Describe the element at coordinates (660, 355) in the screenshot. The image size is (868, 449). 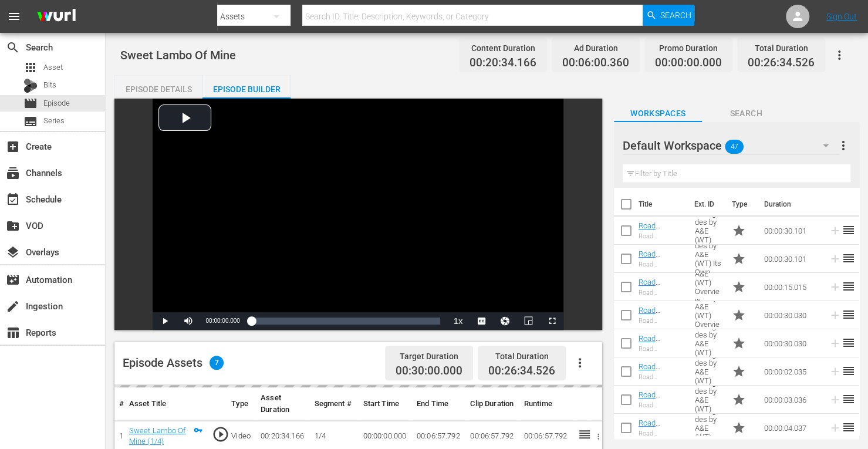
I see `a: Road Renegades by A&E (WT) Parking Wars 30` at that location.